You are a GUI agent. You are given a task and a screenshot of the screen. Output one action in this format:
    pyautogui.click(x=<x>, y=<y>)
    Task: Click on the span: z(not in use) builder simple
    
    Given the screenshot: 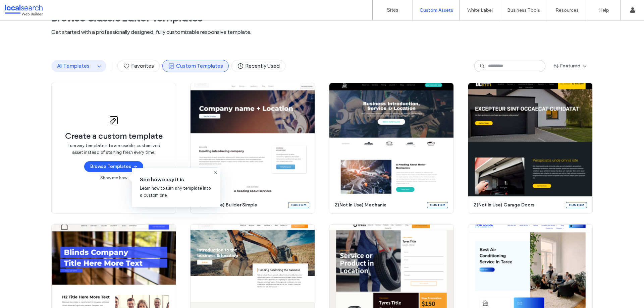 What is the action you would take?
    pyautogui.click(x=240, y=205)
    